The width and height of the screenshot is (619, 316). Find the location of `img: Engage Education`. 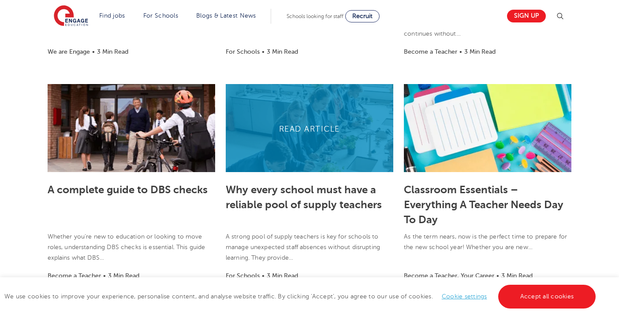

img: Engage Education is located at coordinates (71, 16).